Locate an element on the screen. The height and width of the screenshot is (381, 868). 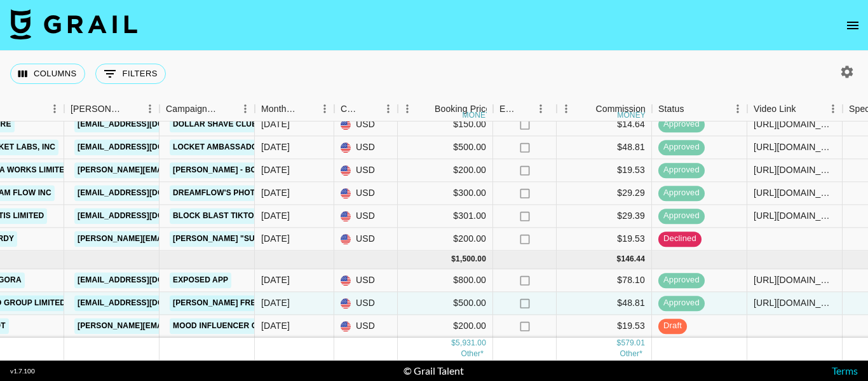
div: $29.39 is located at coordinates (604, 216).